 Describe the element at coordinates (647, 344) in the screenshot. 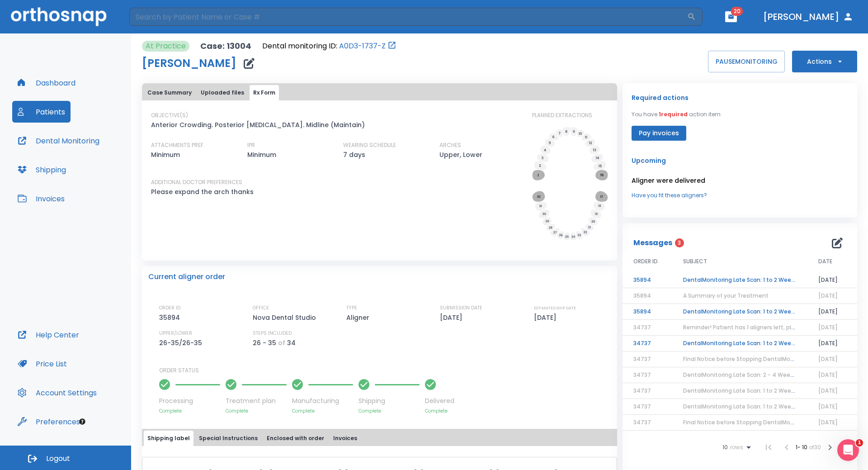

I see `td: 34737` at that location.